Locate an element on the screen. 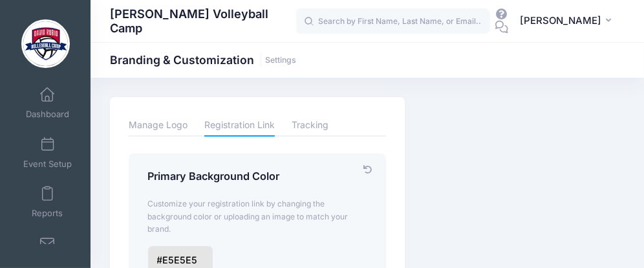  a: Event Setup is located at coordinates (48, 152).